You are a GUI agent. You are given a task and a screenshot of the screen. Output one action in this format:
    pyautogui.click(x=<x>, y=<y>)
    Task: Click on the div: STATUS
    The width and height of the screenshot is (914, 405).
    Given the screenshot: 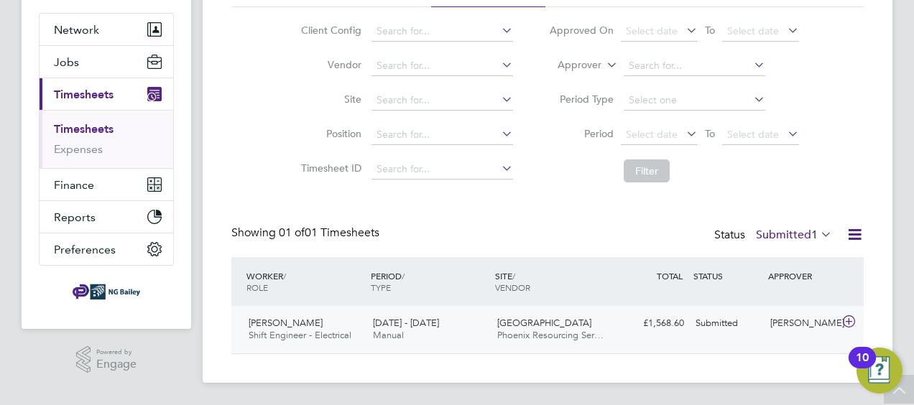 What is the action you would take?
    pyautogui.click(x=727, y=276)
    